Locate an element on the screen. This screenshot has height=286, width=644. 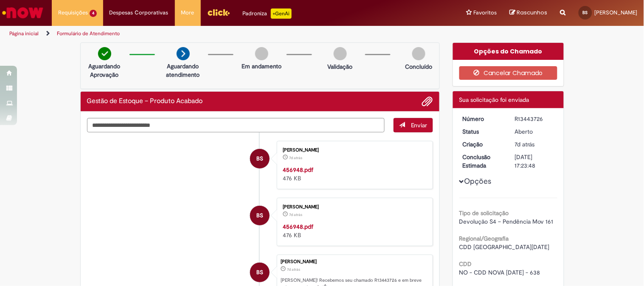
button: Enviar is located at coordinates (413, 125).